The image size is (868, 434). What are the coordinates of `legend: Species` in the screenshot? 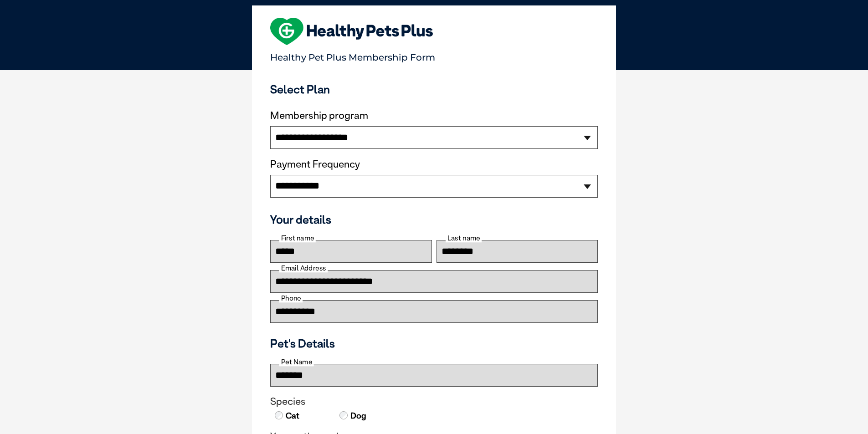 It's located at (434, 402).